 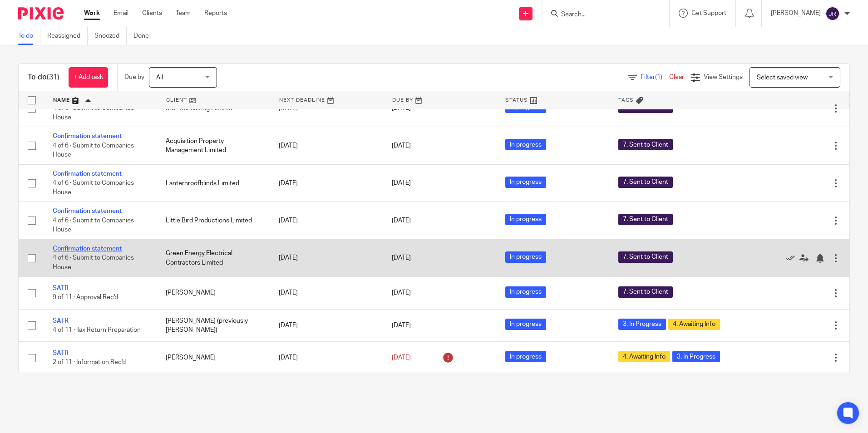 What do you see at coordinates (152, 13) in the screenshot?
I see `a: Clients` at bounding box center [152, 13].